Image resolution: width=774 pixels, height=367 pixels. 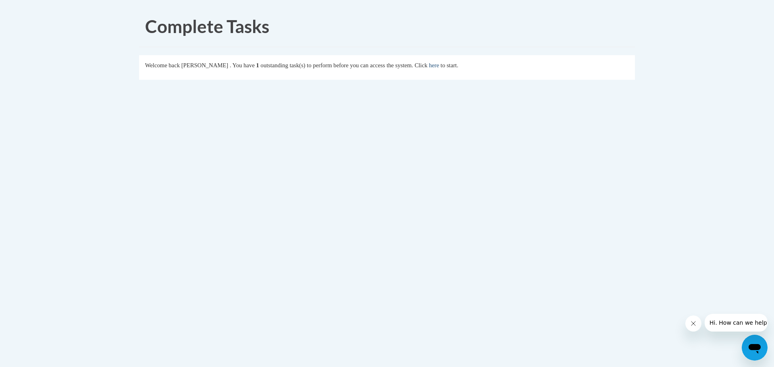 What do you see at coordinates (257, 65) in the screenshot?
I see `span: 1` at bounding box center [257, 65].